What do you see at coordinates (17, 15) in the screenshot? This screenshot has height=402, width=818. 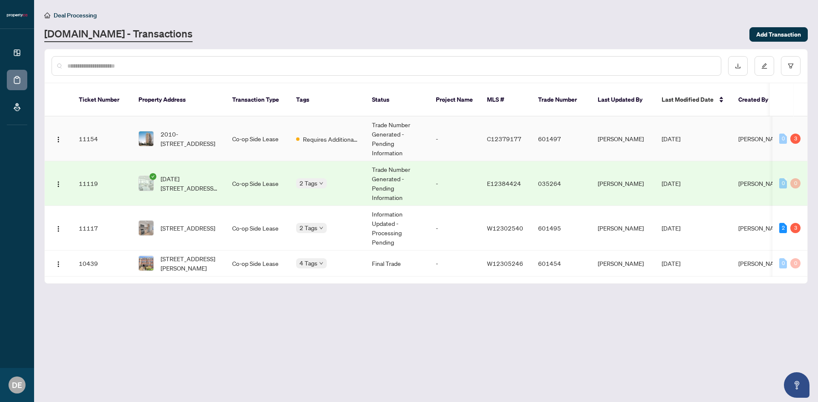 I see `img: logo` at bounding box center [17, 15].